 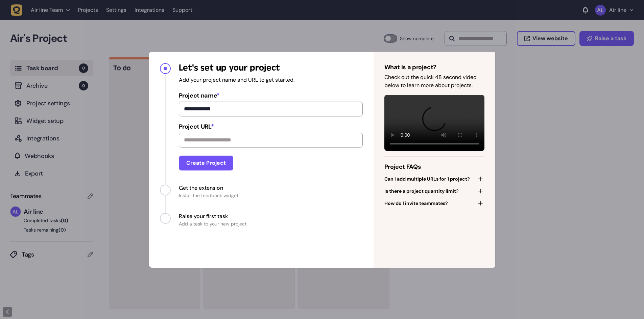 What do you see at coordinates (435, 167) in the screenshot?
I see `h4: Project FAQs` at bounding box center [435, 167].